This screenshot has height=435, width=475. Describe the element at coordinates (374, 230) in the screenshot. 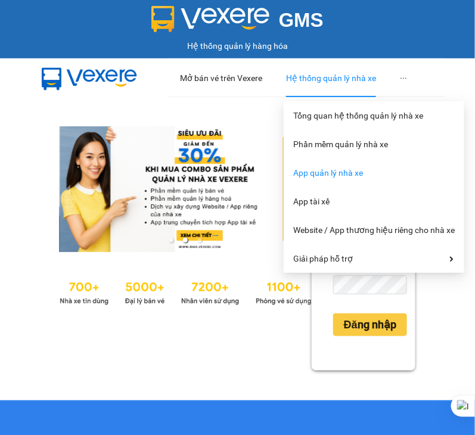

I see `li: Website / App thương hiệu riêng cho nhà xe` at that location.